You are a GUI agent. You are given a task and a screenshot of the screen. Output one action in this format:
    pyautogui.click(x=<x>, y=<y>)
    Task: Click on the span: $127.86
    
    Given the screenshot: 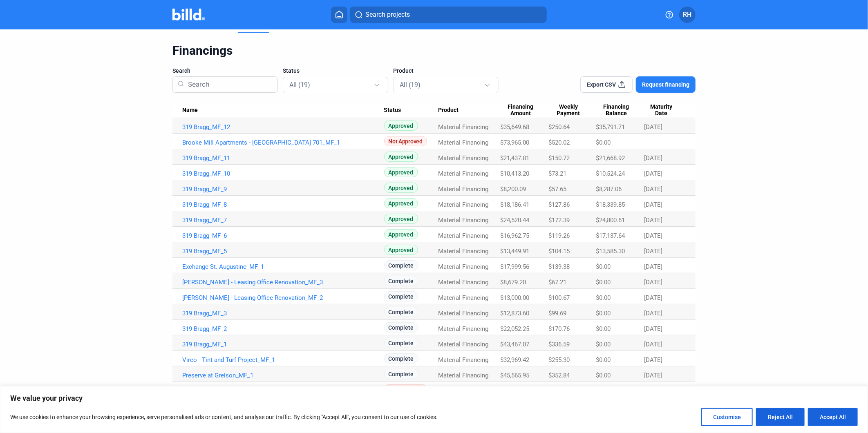 What is the action you would take?
    pyautogui.click(x=559, y=205)
    